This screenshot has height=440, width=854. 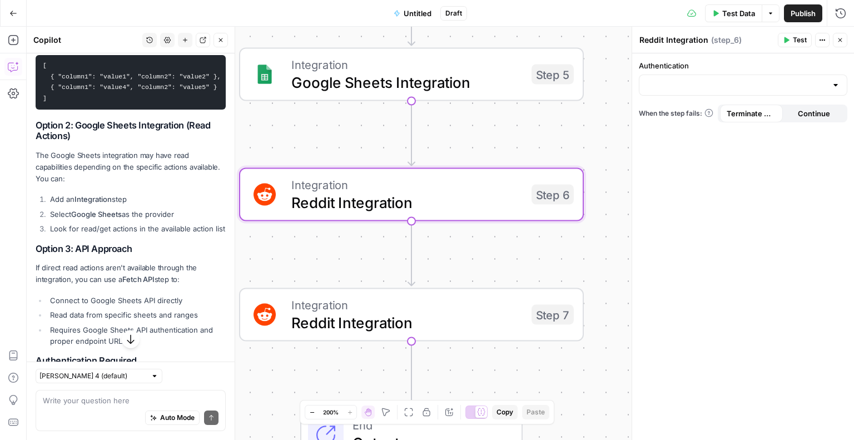 I want to click on li: Understand how workflows work without sifting through prompts, so click(x=99, y=237).